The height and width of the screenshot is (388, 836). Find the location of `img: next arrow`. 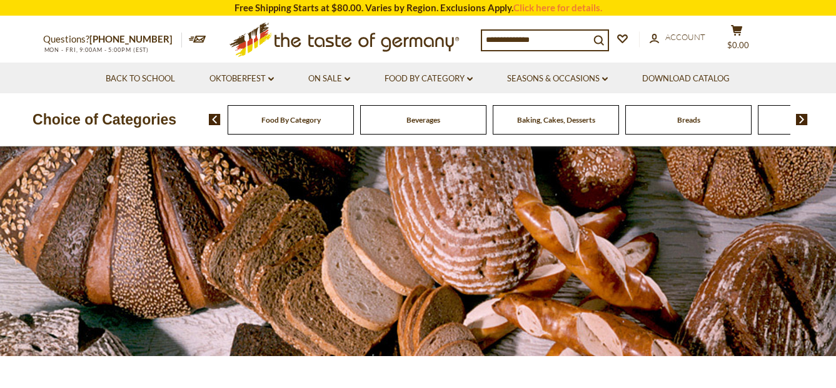

img: next arrow is located at coordinates (802, 119).